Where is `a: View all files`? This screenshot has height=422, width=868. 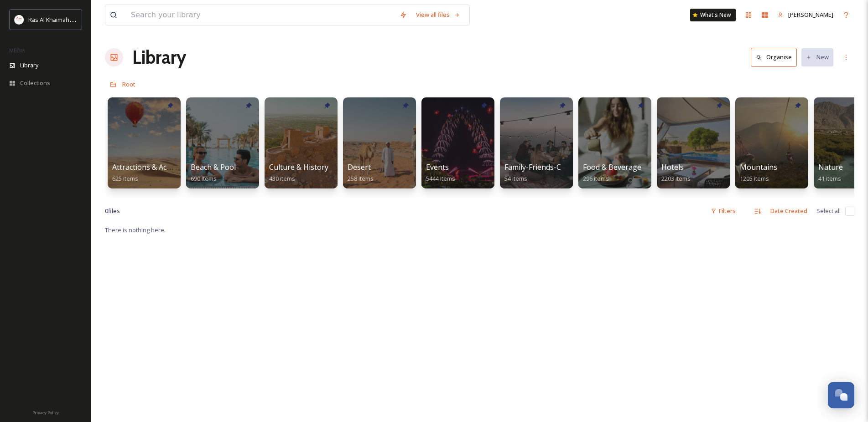
a: View all files is located at coordinates (438, 14).